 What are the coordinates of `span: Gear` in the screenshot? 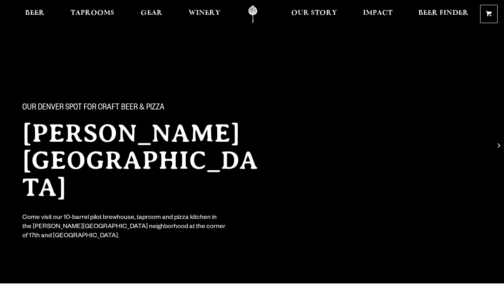 It's located at (152, 13).